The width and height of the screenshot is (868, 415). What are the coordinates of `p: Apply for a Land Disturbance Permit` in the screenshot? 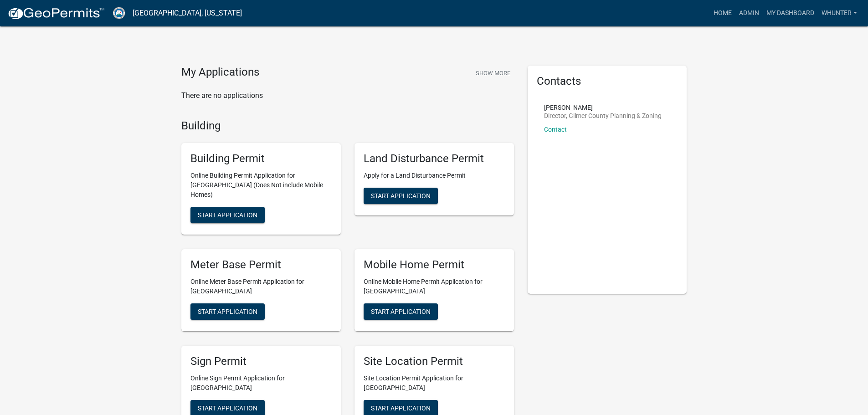 It's located at (434, 176).